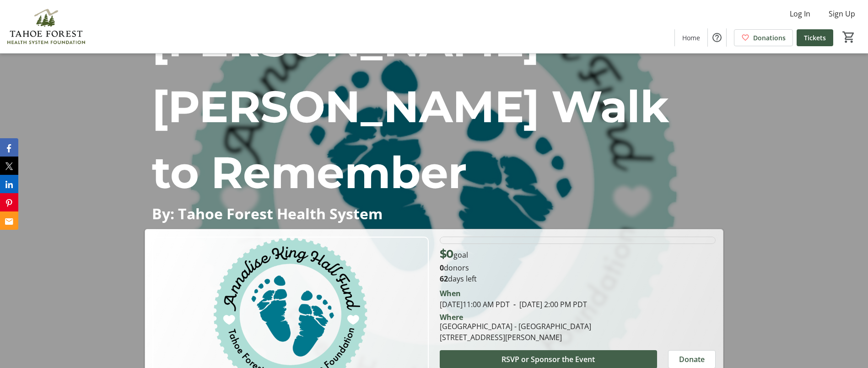  I want to click on span: Donate, so click(691, 360).